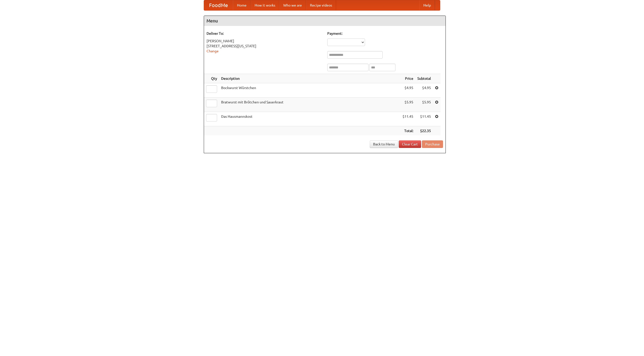 This screenshot has width=644, height=356. I want to click on h5: Payment:, so click(385, 34).